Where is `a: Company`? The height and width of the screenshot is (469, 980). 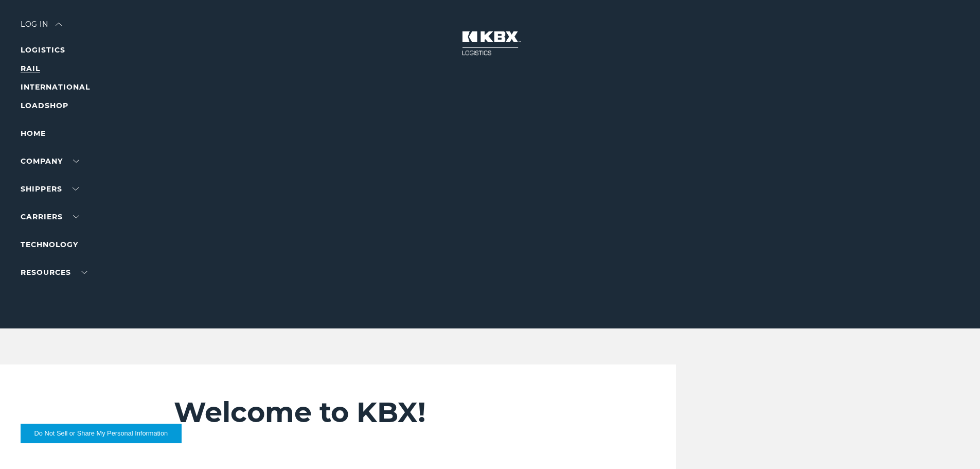 a: Company is located at coordinates (50, 161).